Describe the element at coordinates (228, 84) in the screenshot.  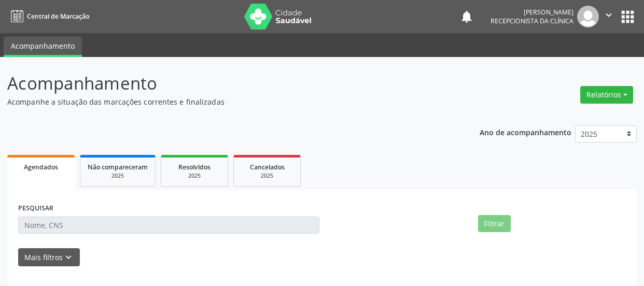
I see `p: Acompanhamento` at that location.